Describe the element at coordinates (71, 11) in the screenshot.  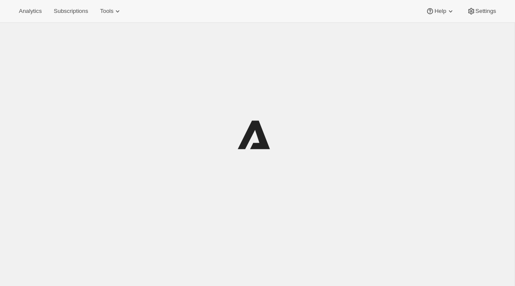
I see `span: Subscriptions` at that location.